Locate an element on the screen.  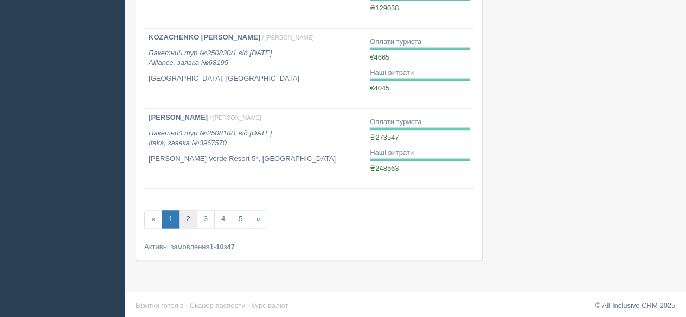
span: €4045 is located at coordinates (380, 88).